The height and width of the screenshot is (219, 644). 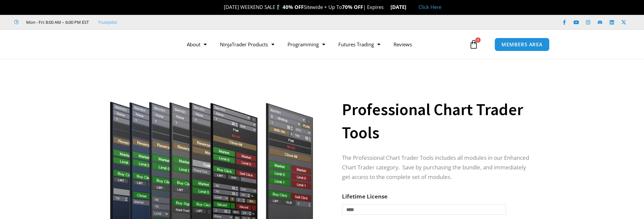 I want to click on a: Programming, so click(x=306, y=44).